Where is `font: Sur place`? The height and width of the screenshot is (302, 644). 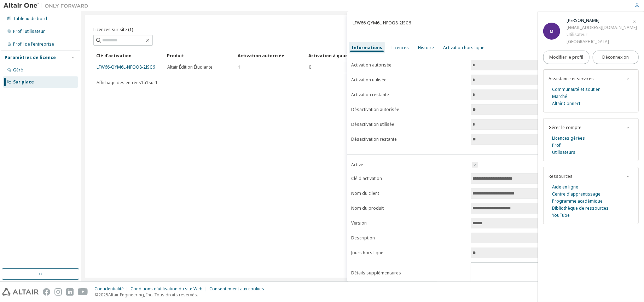
font: Sur place is located at coordinates (23, 82).